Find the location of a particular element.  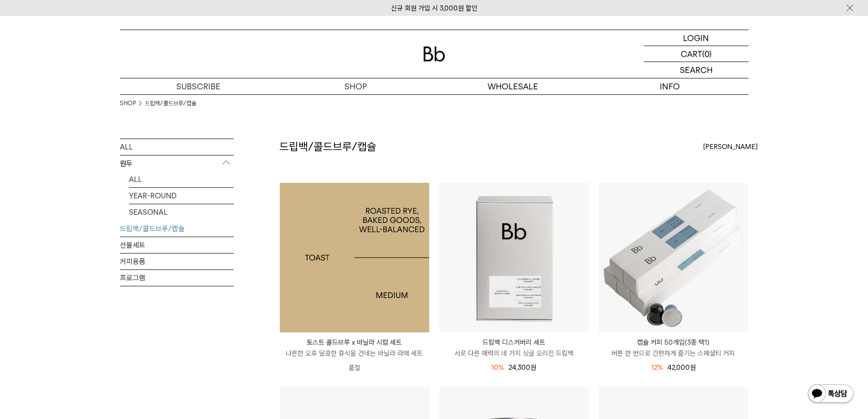

a: 신규 회원 가입 시 3,000원 할인 is located at coordinates (434, 9).